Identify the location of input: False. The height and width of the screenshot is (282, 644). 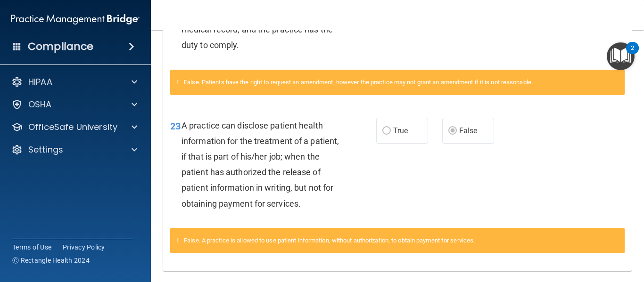
(452, 131).